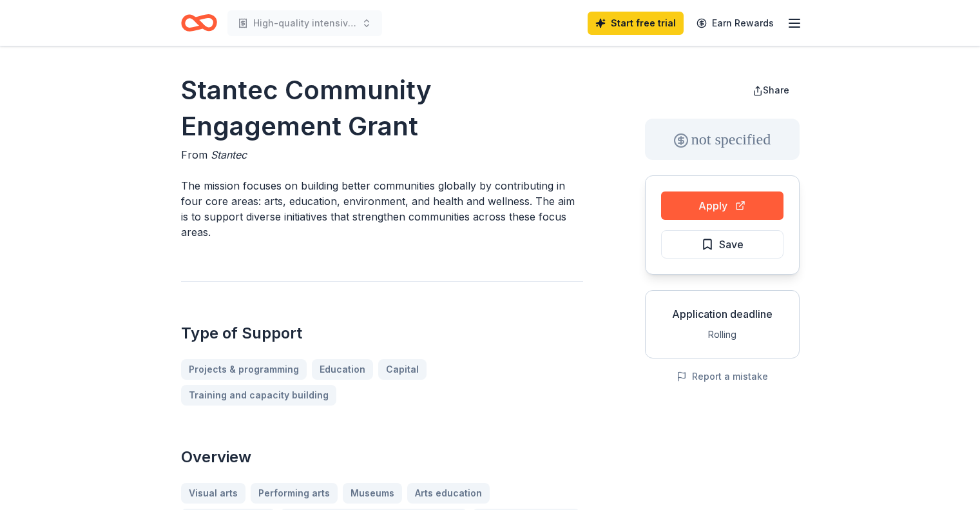 The width and height of the screenshot is (980, 510). I want to click on button: Apply, so click(723, 205).